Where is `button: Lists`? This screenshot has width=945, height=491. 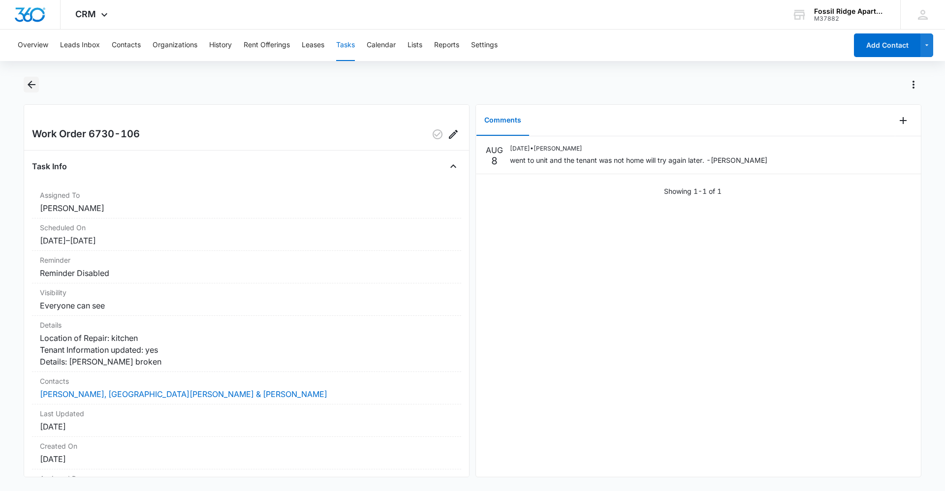 button: Lists is located at coordinates (415, 45).